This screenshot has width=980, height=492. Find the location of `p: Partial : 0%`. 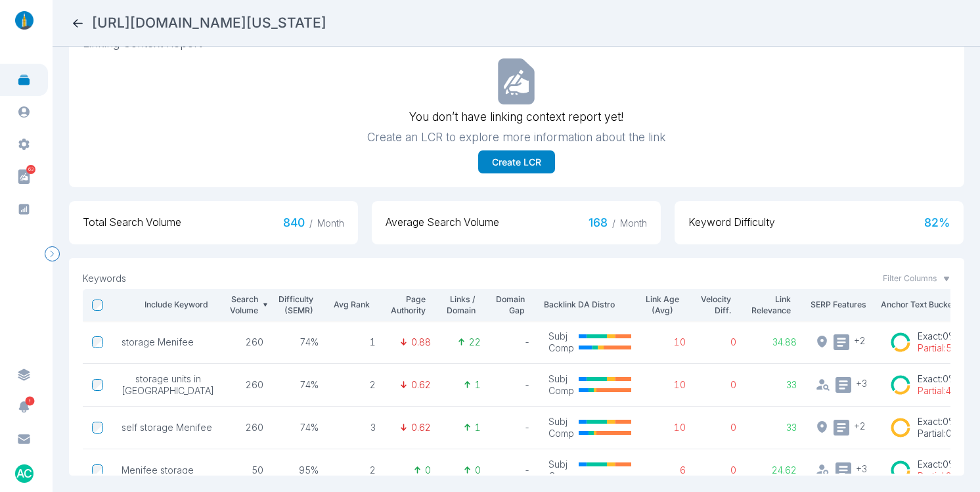

p: Partial : 0% is located at coordinates (938, 434).